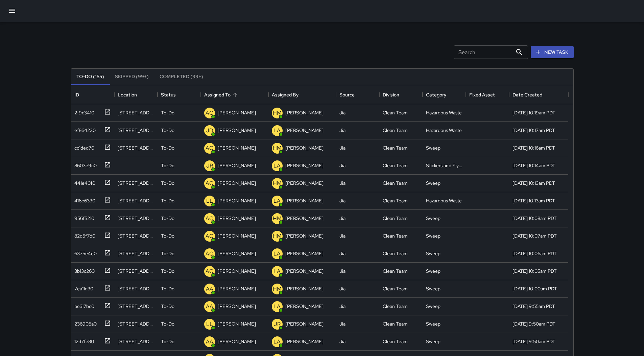  Describe the element at coordinates (136, 183) in the screenshot. I see `div: 429 Gough Street` at that location.